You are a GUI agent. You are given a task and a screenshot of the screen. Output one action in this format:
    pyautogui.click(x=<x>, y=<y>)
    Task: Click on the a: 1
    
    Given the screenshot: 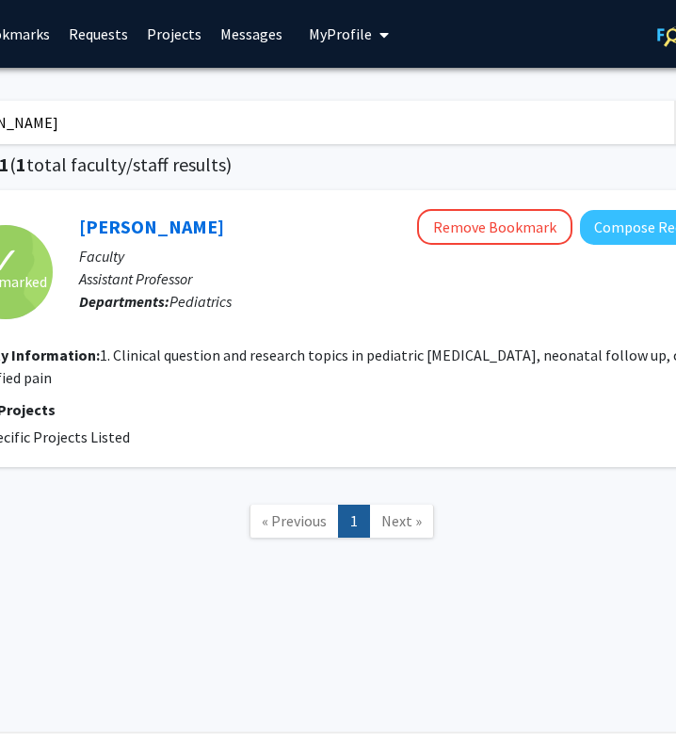 What is the action you would take?
    pyautogui.click(x=354, y=520)
    